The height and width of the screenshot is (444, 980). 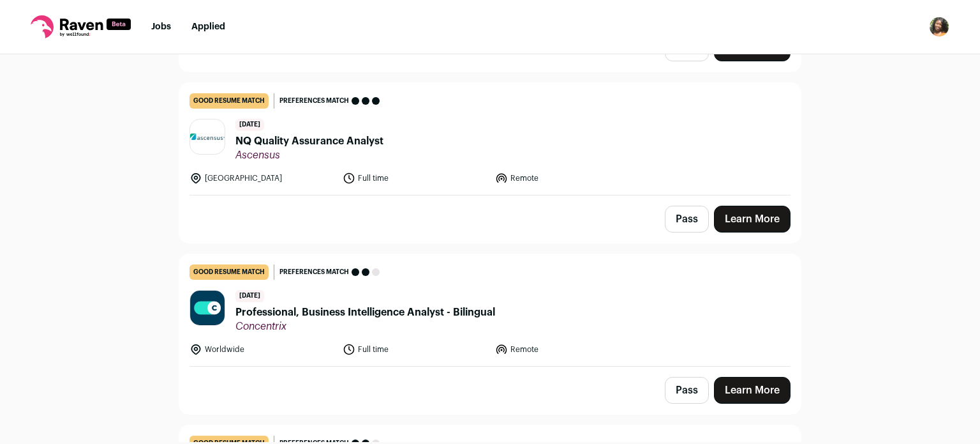 What do you see at coordinates (262, 350) in the screenshot?
I see `li: Worldwide` at bounding box center [262, 350].